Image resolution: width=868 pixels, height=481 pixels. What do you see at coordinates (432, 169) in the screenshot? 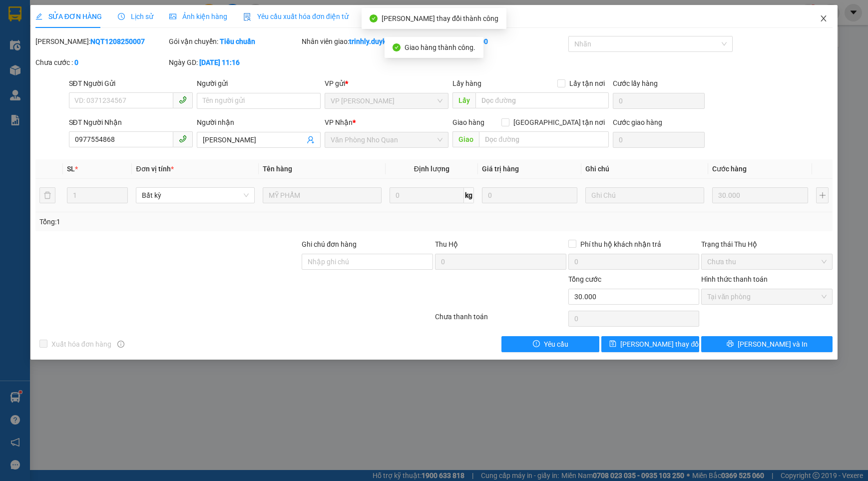
I see `span: Định lượng` at bounding box center [432, 169].